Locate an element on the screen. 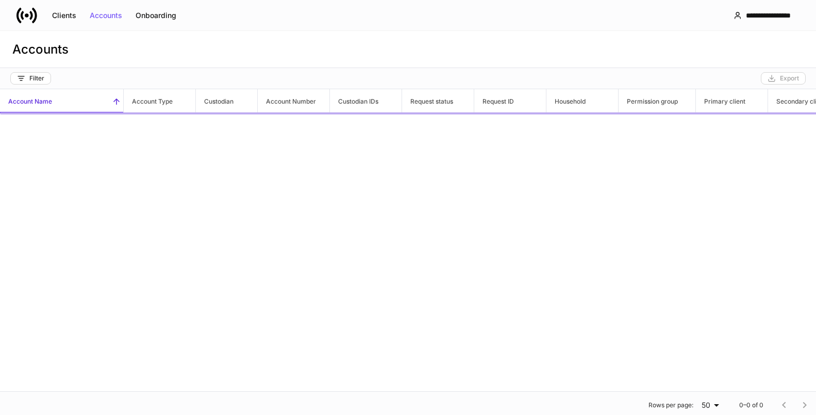 This screenshot has width=816, height=415. h6: Request ID is located at coordinates (494, 101).